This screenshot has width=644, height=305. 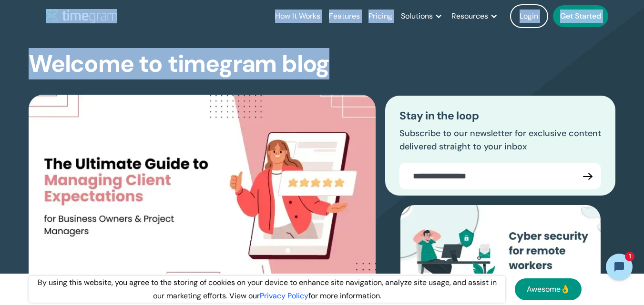 What do you see at coordinates (500, 116) in the screenshot?
I see `h3: Stay in the loop` at bounding box center [500, 116].